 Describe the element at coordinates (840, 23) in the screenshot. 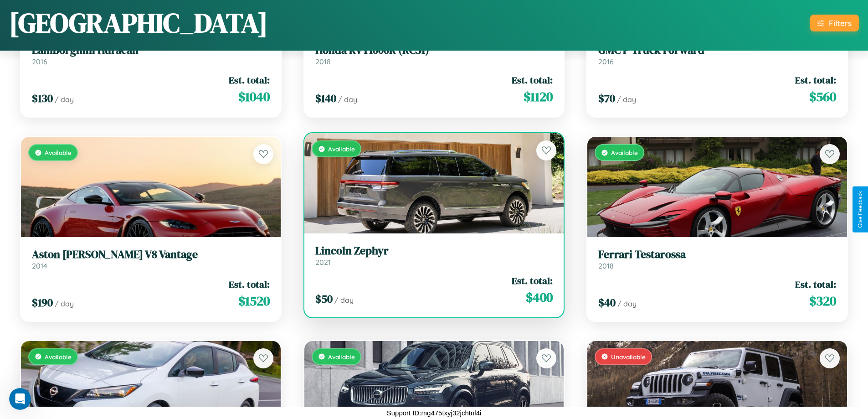

I see `div: Filters` at that location.